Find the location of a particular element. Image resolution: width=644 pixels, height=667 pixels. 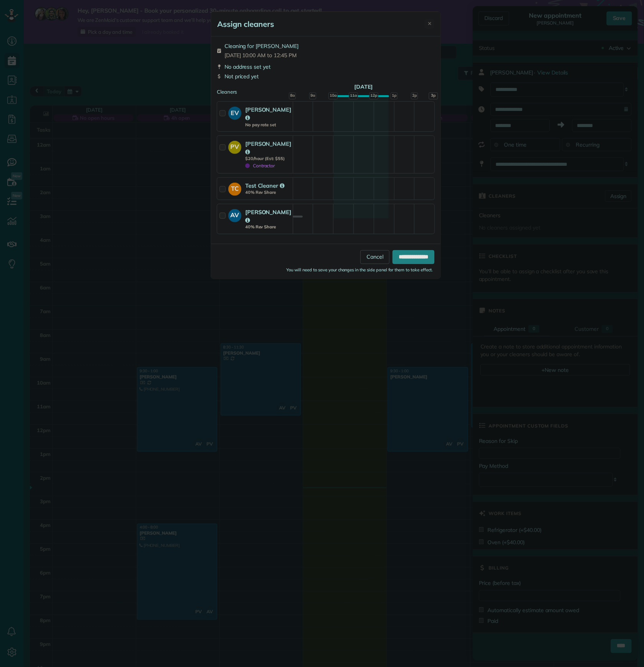

strong: EV is located at coordinates (235, 113).